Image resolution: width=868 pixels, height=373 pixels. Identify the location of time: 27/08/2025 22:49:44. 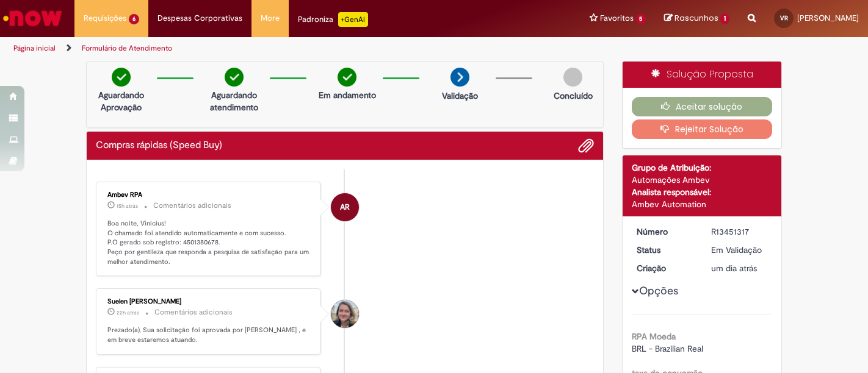
(127, 206).